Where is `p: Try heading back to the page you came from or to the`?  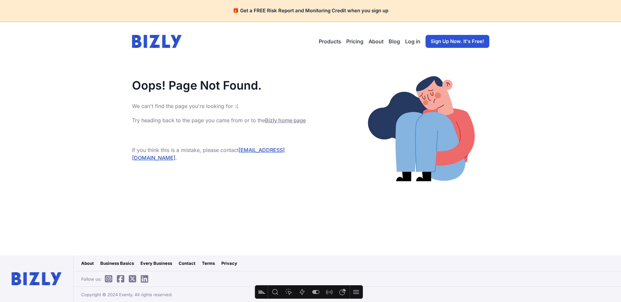
p: Try heading back to the page you came from or to the is located at coordinates (221, 120).